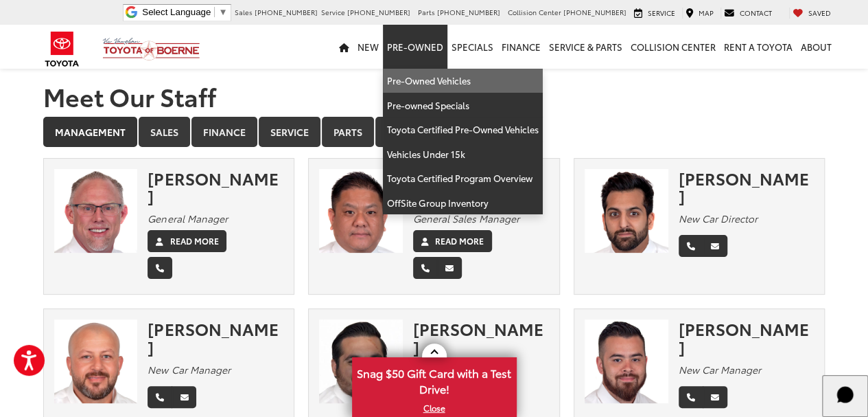 This screenshot has width=868, height=417. What do you see at coordinates (344, 47) in the screenshot?
I see `a: Home` at bounding box center [344, 47].